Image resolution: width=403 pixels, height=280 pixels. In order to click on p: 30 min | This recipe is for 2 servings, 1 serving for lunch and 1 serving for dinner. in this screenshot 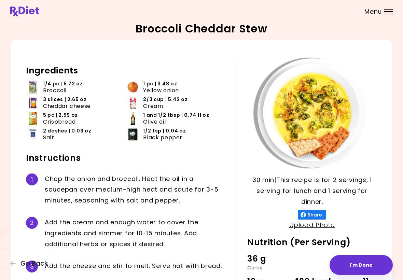, I will do `click(312, 191)`.